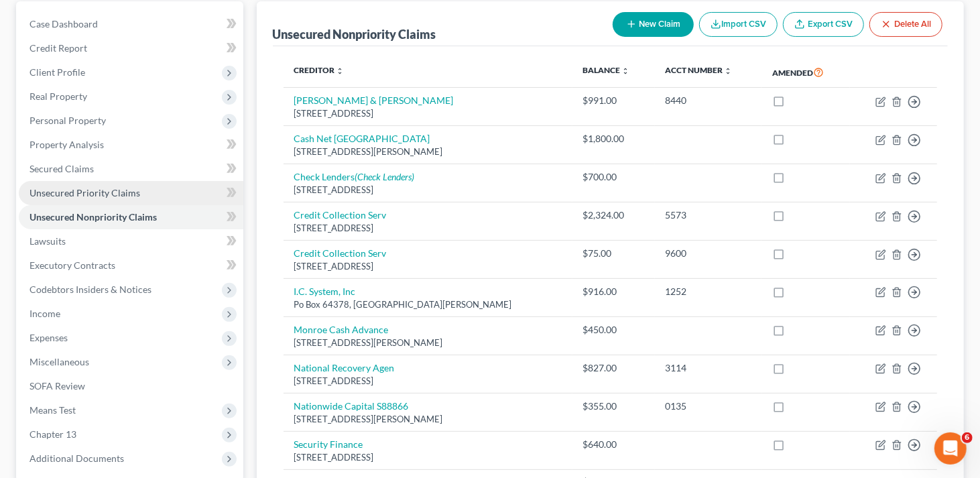 This screenshot has width=980, height=478. I want to click on span: Codebtors Insiders & Notices, so click(90, 289).